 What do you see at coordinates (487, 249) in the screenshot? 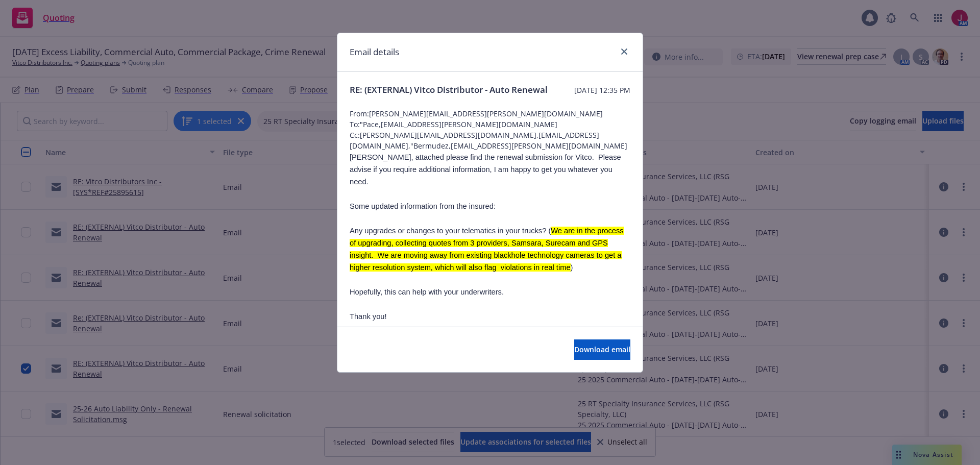
I see `span: Any upgrades or changes to your telematics in your trucks? ( )` at bounding box center [487, 249].